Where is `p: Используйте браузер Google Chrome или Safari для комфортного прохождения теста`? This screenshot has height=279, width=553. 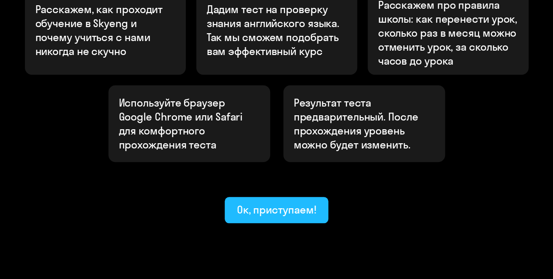 p: Используйте браузер Google Chrome или Safari для комфортного прохождения теста is located at coordinates (189, 124).